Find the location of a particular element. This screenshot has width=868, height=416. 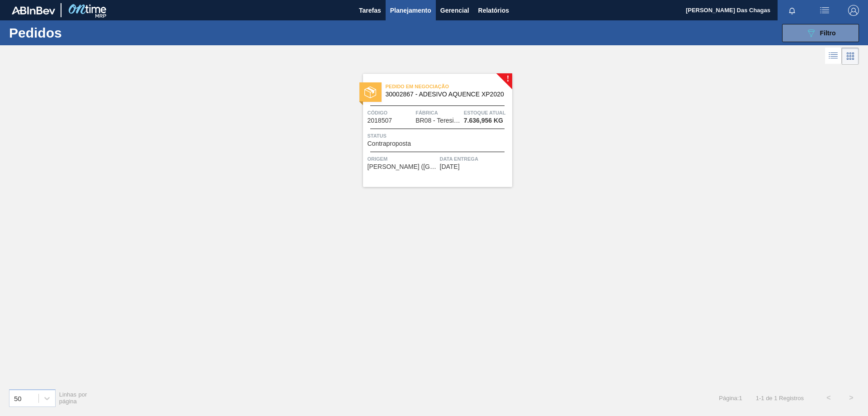

span: Relatórios is located at coordinates (494, 10).